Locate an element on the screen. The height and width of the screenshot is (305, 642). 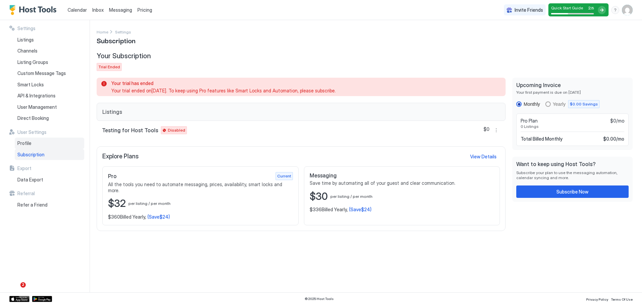
span: Trial Ended is located at coordinates (109, 67).